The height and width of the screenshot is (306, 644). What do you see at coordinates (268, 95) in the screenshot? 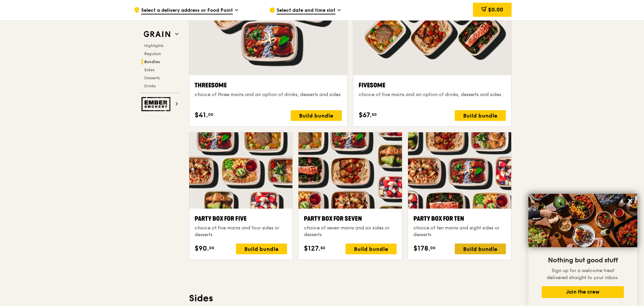
I see `div: choice of three mains and an option of drinks, desserts and sides` at bounding box center [268, 95].